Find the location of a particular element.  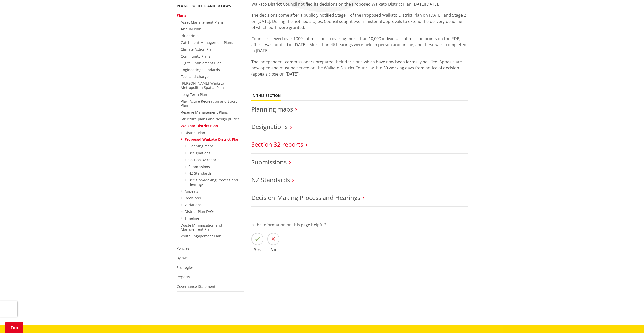

a: Catchment Management Plans is located at coordinates (207, 42).